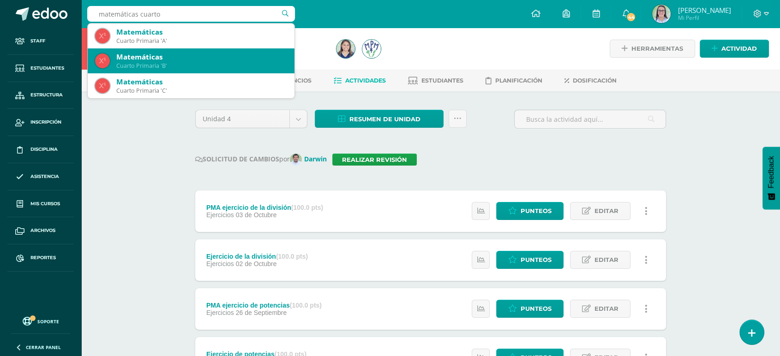 Image resolution: width=780 pixels, height=356 pixels. Describe the element at coordinates (371, 49) in the screenshot. I see `img: 25015d6c49a5a6564cc7757376dc025e.png` at that location.